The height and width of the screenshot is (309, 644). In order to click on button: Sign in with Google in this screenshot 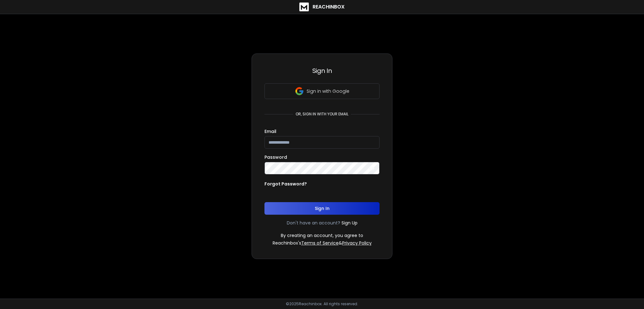, I will do `click(322, 91)`.